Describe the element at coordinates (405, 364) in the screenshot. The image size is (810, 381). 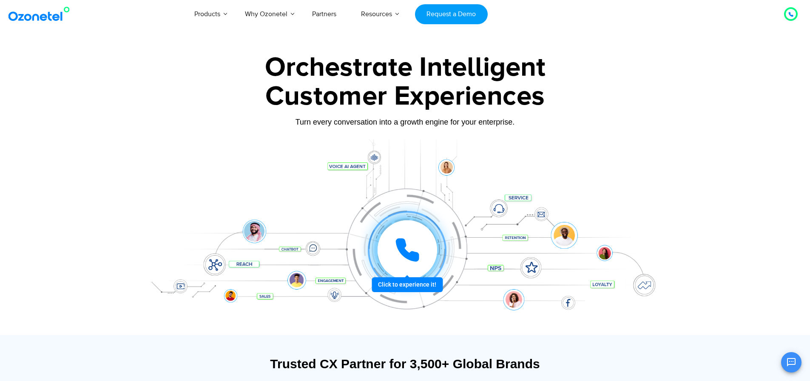
I see `div: Trusted CX Partner for 3,500+ Global Brands` at that location.